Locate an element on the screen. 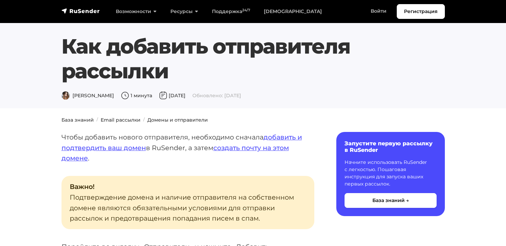 This screenshot has width=506, height=246. a: Домены и отправители is located at coordinates (178, 120).